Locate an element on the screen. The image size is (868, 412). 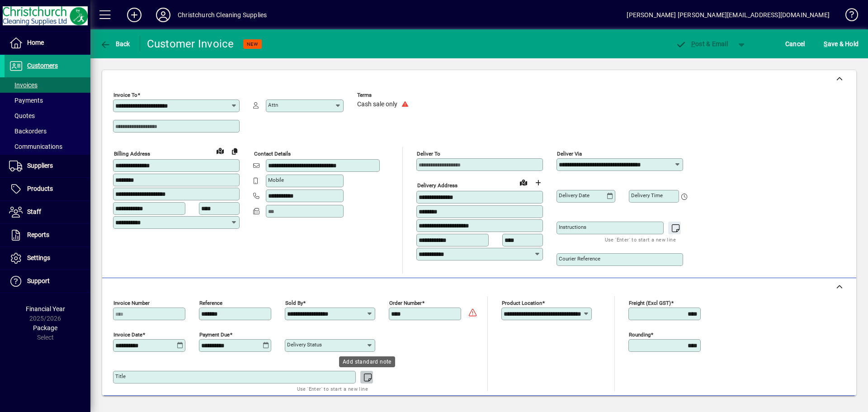
a: Home is located at coordinates (47, 43).